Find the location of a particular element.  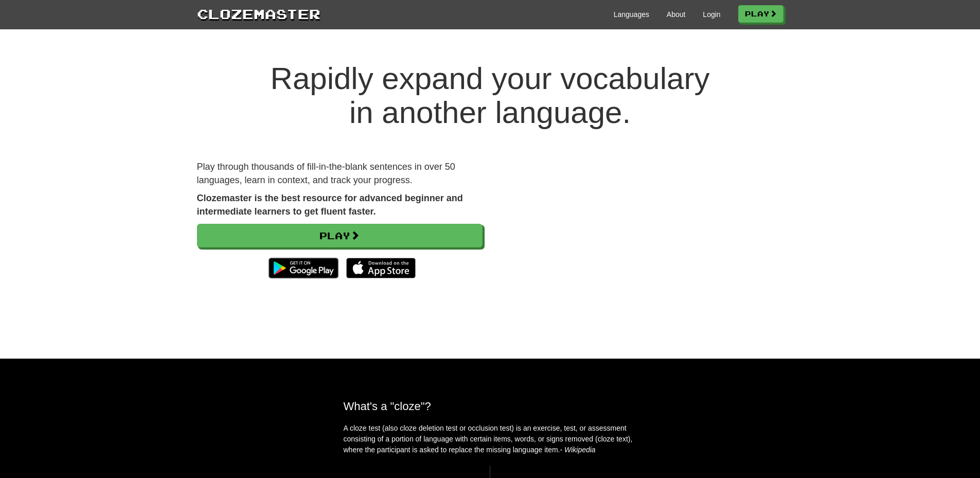

a: Clozemaster is located at coordinates (259, 14).